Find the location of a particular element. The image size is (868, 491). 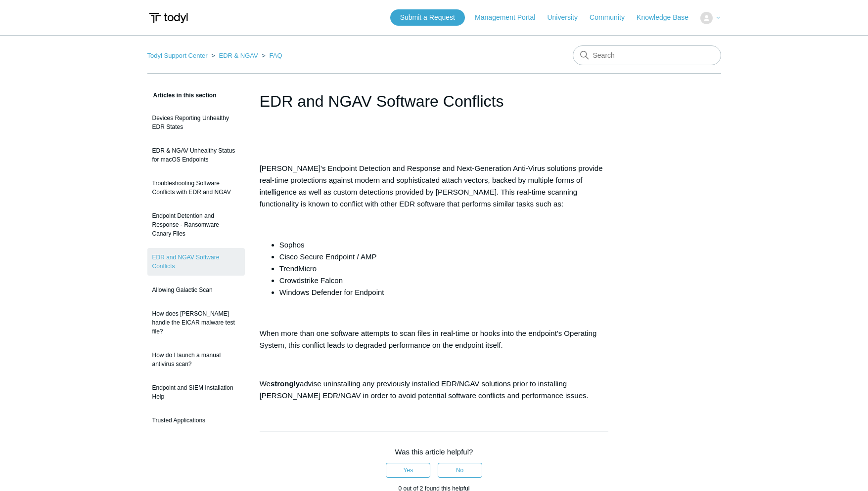

a: How do I launch a manual antivirus scan? is located at coordinates (196, 360).